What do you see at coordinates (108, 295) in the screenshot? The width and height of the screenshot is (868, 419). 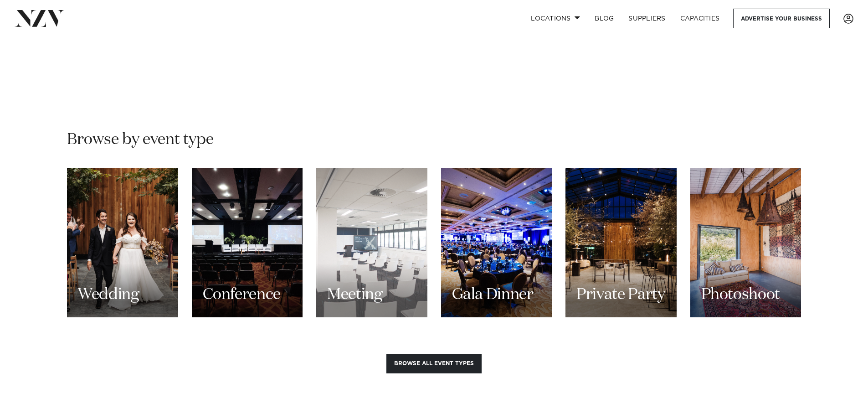 I see `h3: Wedding` at bounding box center [108, 295].